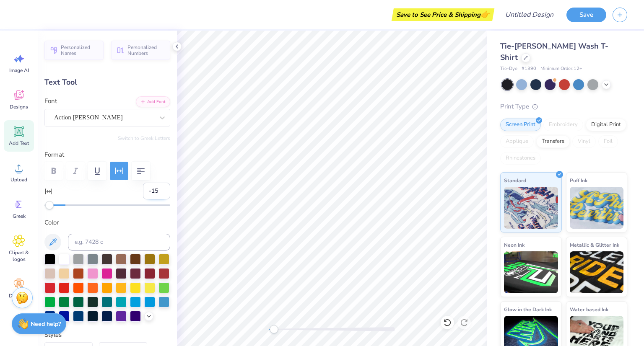  Describe the element at coordinates (74, 50) in the screenshot. I see `button: Personalized Names` at that location.